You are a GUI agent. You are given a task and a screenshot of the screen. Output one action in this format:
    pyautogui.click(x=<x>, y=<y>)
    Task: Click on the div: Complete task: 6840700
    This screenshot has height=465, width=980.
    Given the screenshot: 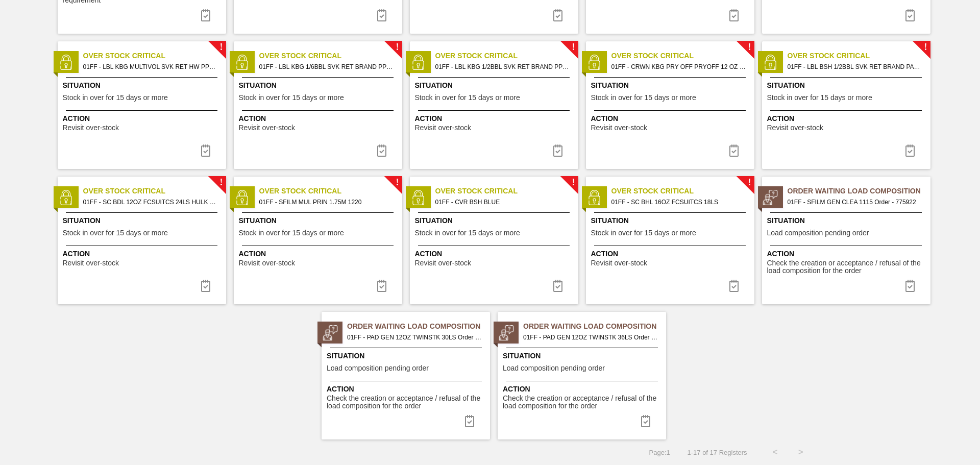 What is the action you would take?
    pyautogui.click(x=206, y=286)
    